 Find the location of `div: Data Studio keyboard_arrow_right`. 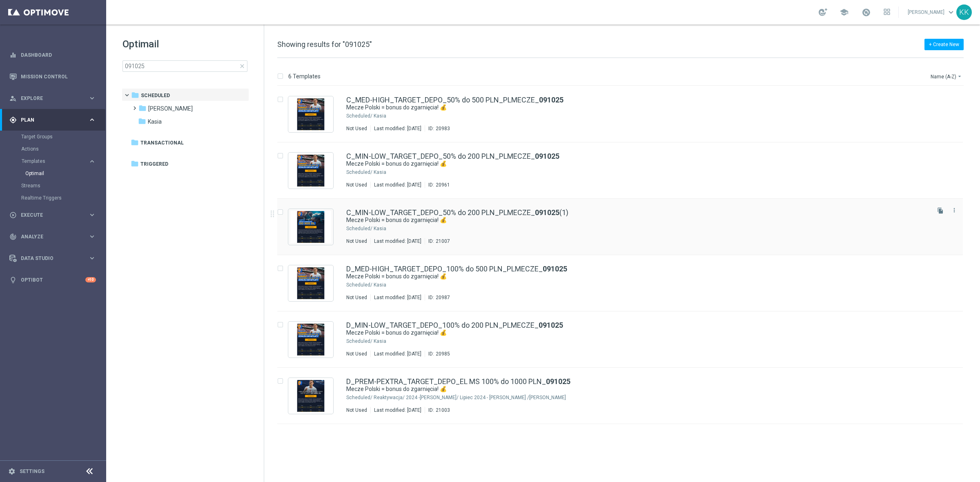

div: Data Studio keyboard_arrow_right is located at coordinates (53, 258).